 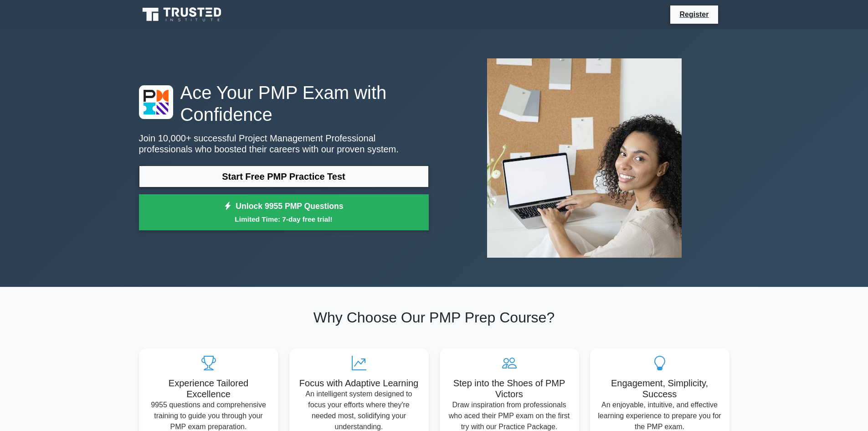 I want to click on p: Join 10,000+ successful Project Management Professional professionals who boosted their careers w..., so click(x=284, y=144).